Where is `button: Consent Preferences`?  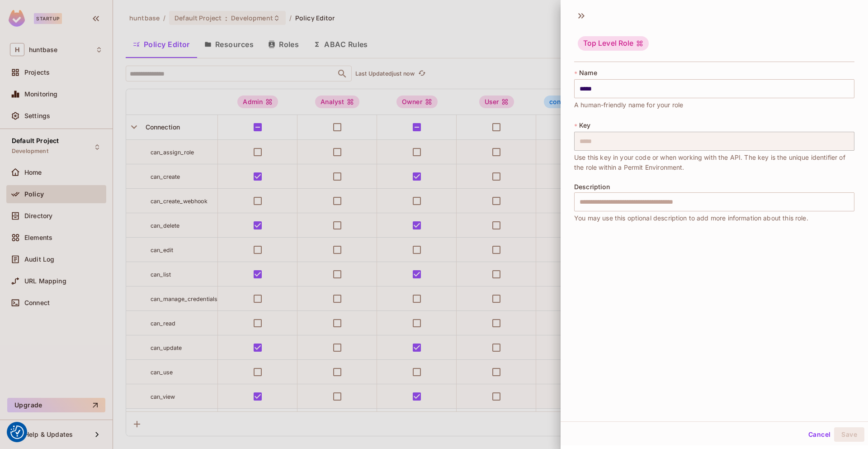 button: Consent Preferences is located at coordinates (17, 432).